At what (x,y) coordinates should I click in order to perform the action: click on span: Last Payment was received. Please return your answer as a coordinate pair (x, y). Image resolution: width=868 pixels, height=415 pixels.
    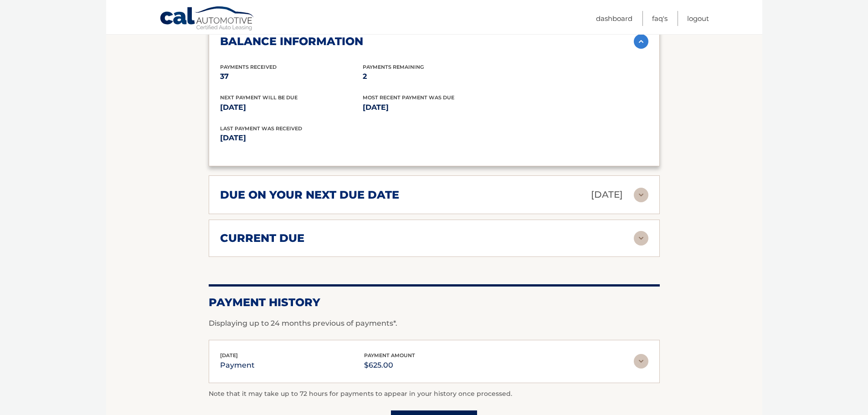
    Looking at the image, I should click on (261, 128).